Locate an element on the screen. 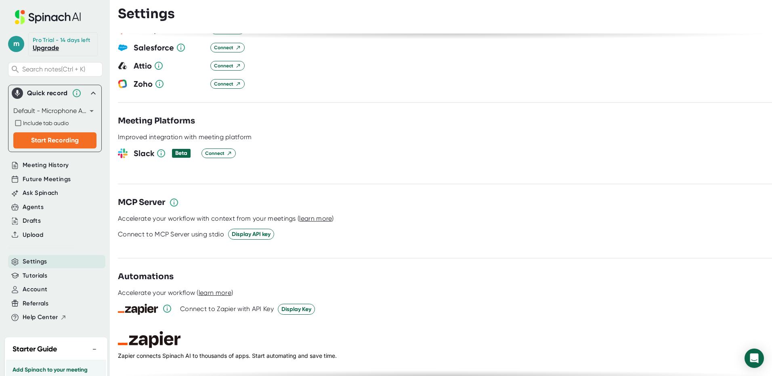 The height and width of the screenshot is (376, 772). span: m is located at coordinates (16, 44).